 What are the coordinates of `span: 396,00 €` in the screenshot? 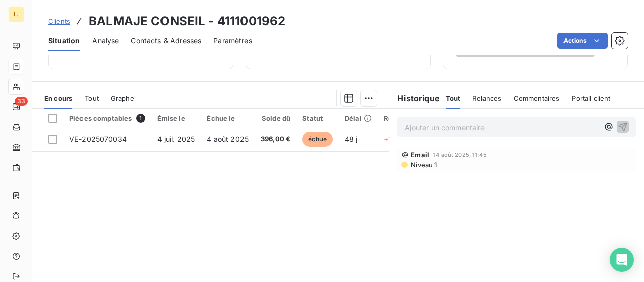 It's located at (275, 139).